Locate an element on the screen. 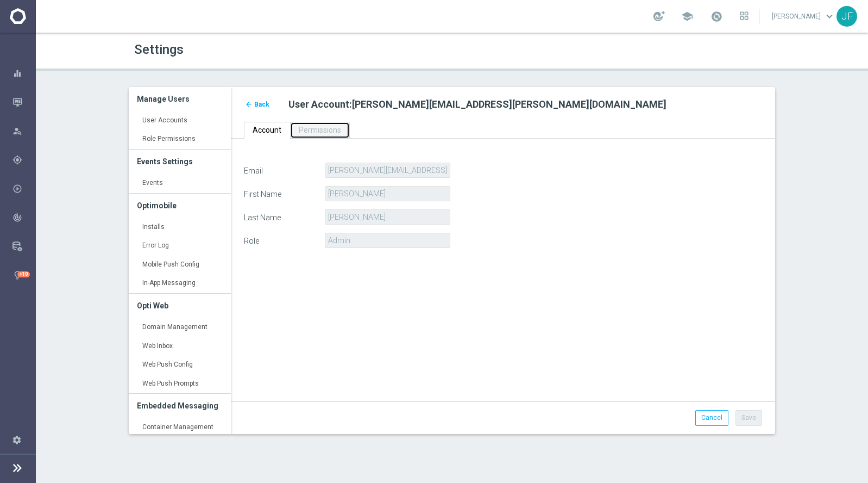 The image size is (868, 483). a: Container Management is located at coordinates (180, 428).